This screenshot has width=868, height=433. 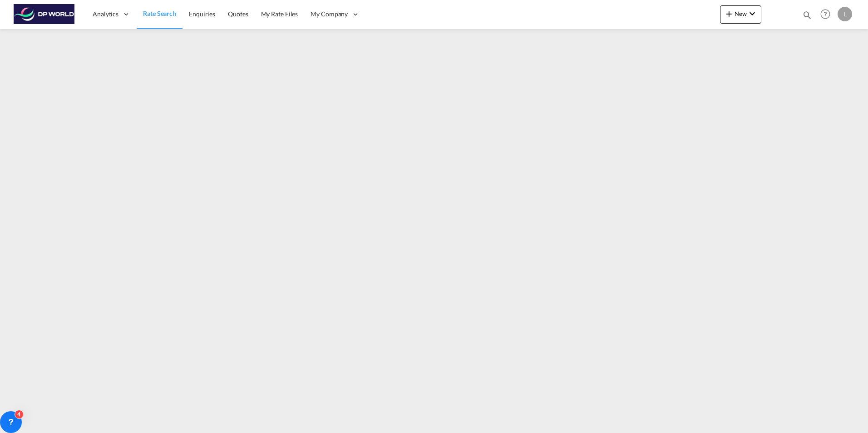 What do you see at coordinates (807, 17) in the screenshot?
I see `div: icon-magnify` at bounding box center [807, 17].